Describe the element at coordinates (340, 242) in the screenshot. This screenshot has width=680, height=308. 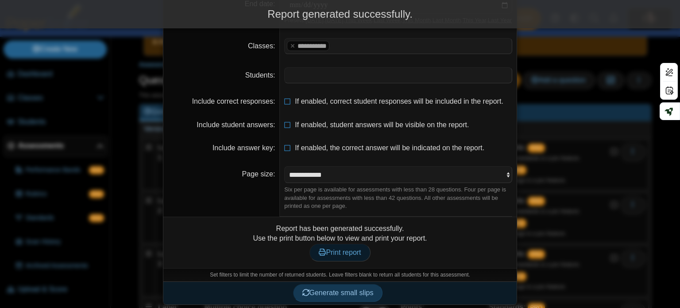
I see `div: Report has been generated successfully. Use the print button below to view and print your report.` at that location.